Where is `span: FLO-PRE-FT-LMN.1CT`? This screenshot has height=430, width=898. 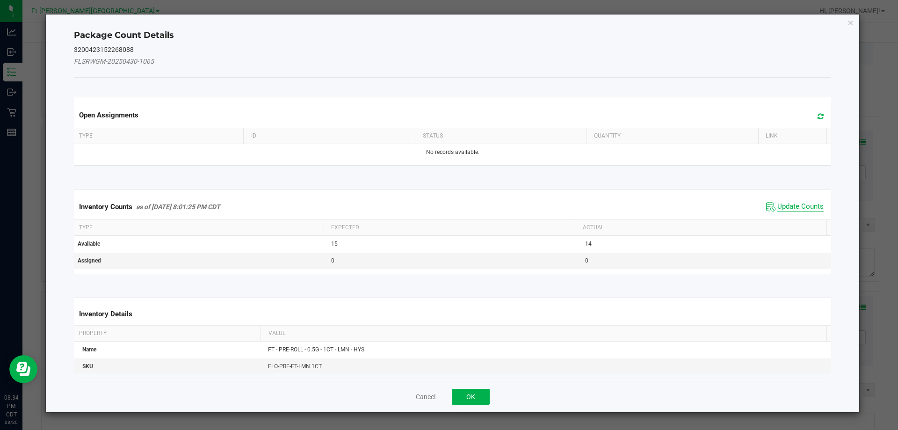
span: FLO-PRE-FT-LMN.1CT is located at coordinates (295, 366).